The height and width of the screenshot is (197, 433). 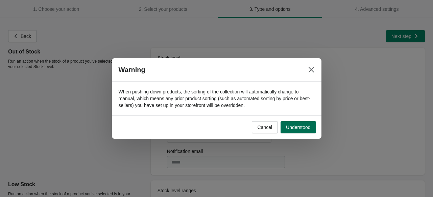 What do you see at coordinates (265, 127) in the screenshot?
I see `span: Cancel` at bounding box center [265, 127].